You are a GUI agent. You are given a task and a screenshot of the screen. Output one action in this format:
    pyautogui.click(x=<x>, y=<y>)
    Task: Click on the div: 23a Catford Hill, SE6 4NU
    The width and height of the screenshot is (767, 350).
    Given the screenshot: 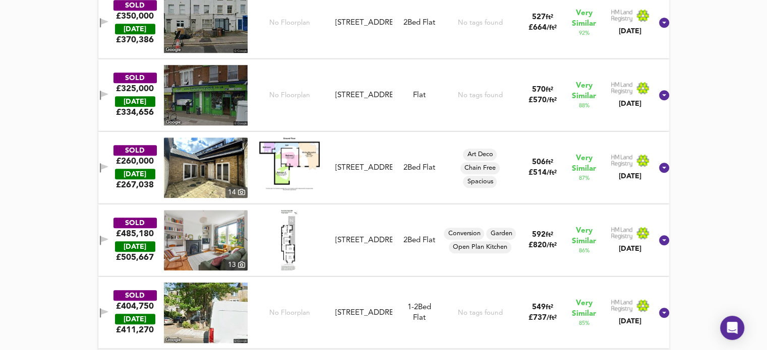 What is the action you would take?
    pyautogui.click(x=363, y=95)
    